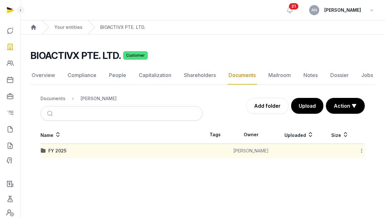  Describe the element at coordinates (43, 150) in the screenshot. I see `img: folder.svg` at that location.